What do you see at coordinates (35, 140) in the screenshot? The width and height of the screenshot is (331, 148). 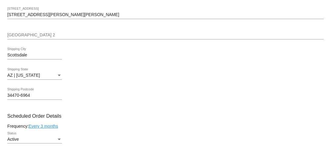 I see `mat-select: Status` at bounding box center [35, 140].